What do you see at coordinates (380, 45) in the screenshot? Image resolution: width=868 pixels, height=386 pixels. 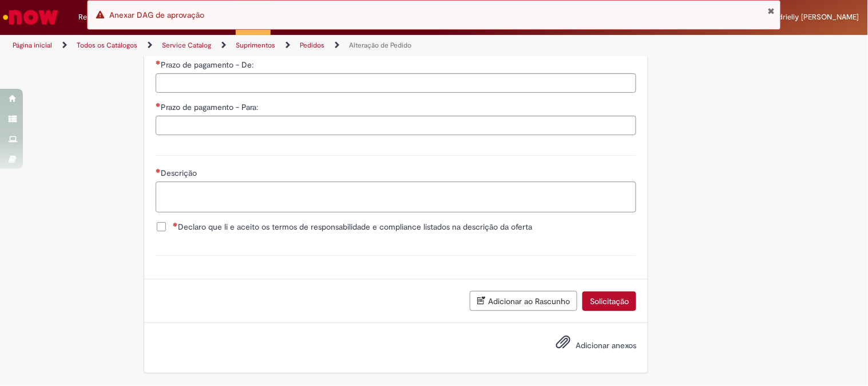 I see `a: Alteração de Pedido` at bounding box center [380, 45].